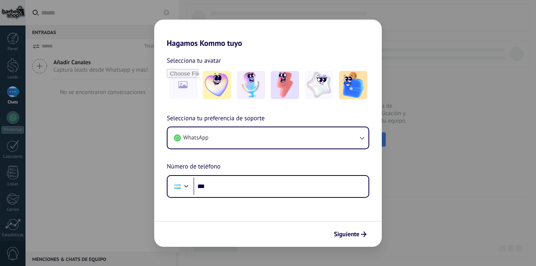 Image resolution: width=536 pixels, height=266 pixels. I want to click on img: -2.jpeg, so click(251, 85).